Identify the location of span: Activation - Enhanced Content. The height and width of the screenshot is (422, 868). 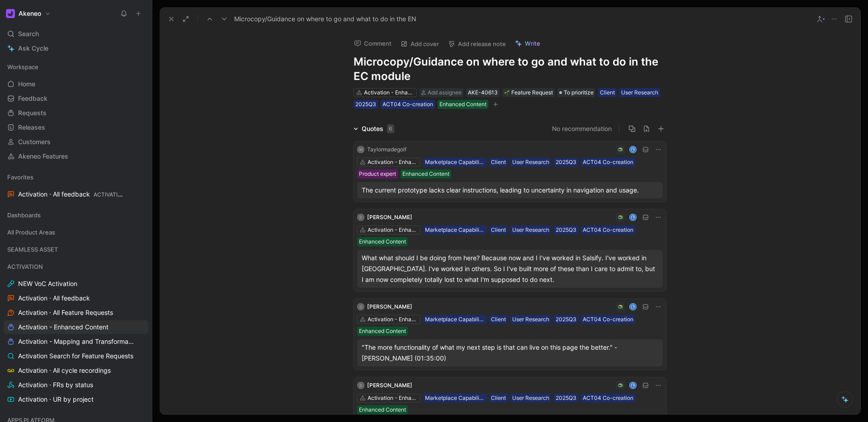
(63, 327).